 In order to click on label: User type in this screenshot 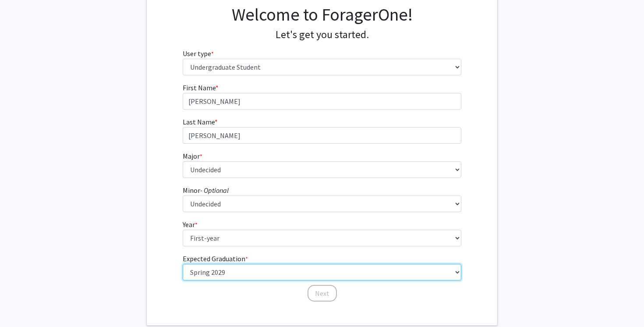, I will do `click(198, 53)`.